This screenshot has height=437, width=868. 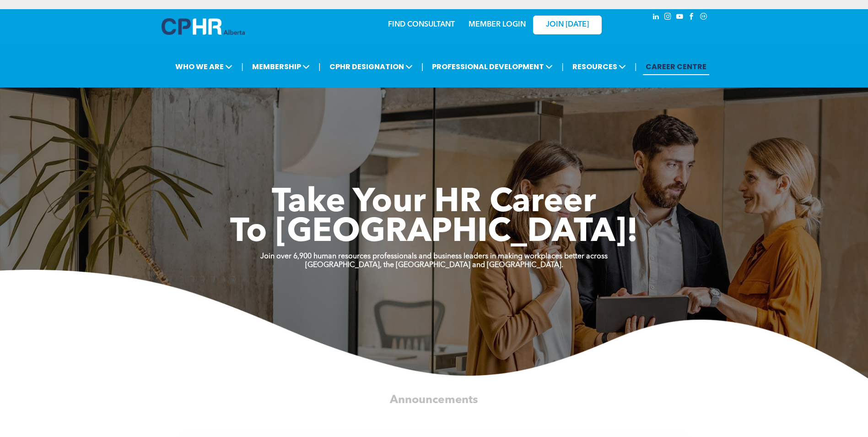 What do you see at coordinates (668, 17) in the screenshot?
I see `a: instagram` at bounding box center [668, 17].